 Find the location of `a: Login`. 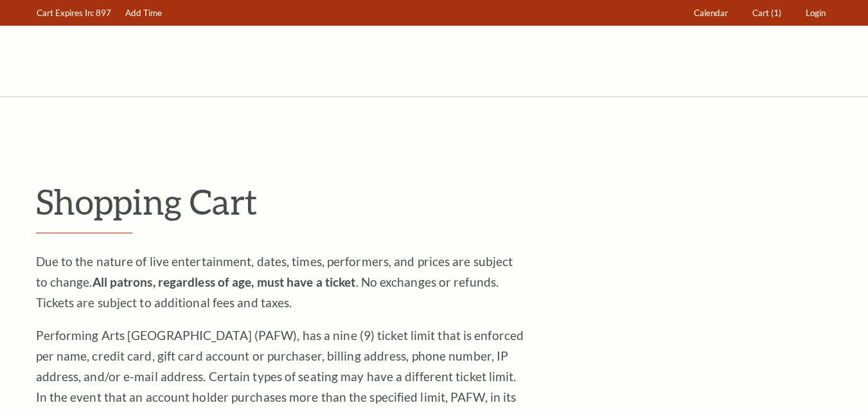

a: Login is located at coordinates (815, 13).